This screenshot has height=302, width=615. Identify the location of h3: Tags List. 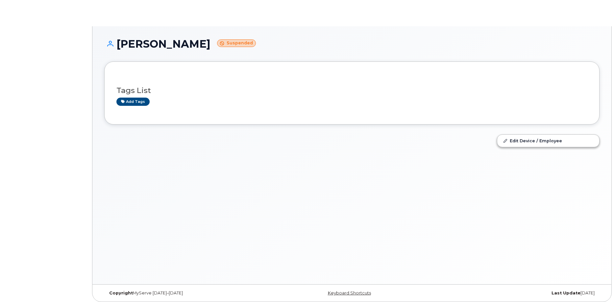
(352, 91).